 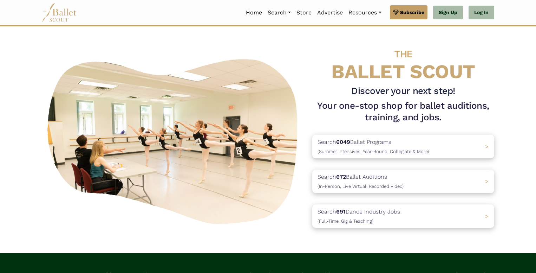 I want to click on p: Search Ballet Auditions, so click(x=361, y=181).